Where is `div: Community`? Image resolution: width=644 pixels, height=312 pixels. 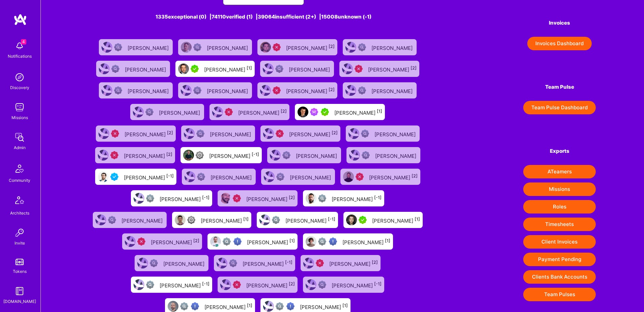 div: Community is located at coordinates (20, 180).